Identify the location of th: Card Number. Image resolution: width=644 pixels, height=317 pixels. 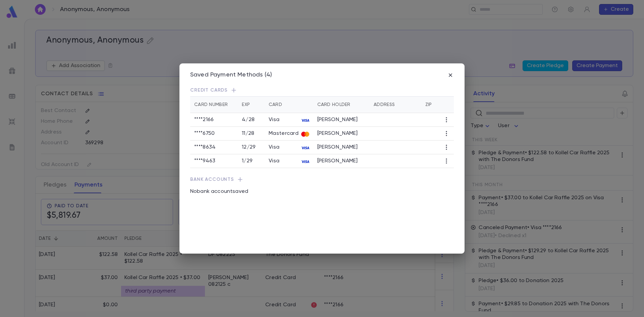
(214, 105).